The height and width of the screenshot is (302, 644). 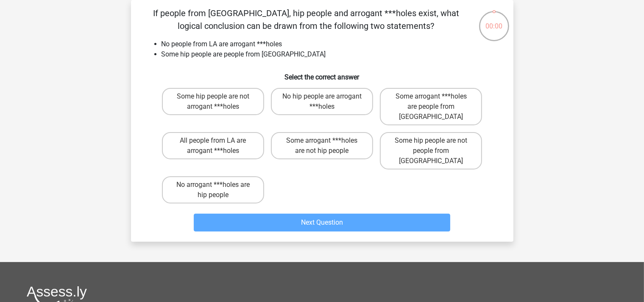 What do you see at coordinates (322, 223) in the screenshot?
I see `button: Next Question` at bounding box center [322, 223].